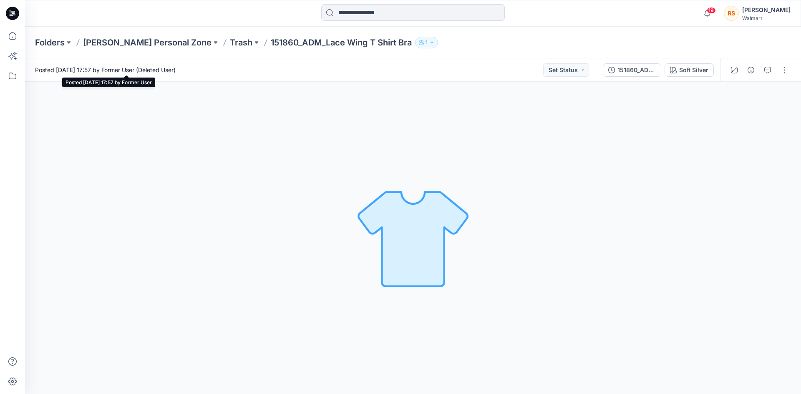  What do you see at coordinates (732, 13) in the screenshot?
I see `div: RS` at bounding box center [732, 13].